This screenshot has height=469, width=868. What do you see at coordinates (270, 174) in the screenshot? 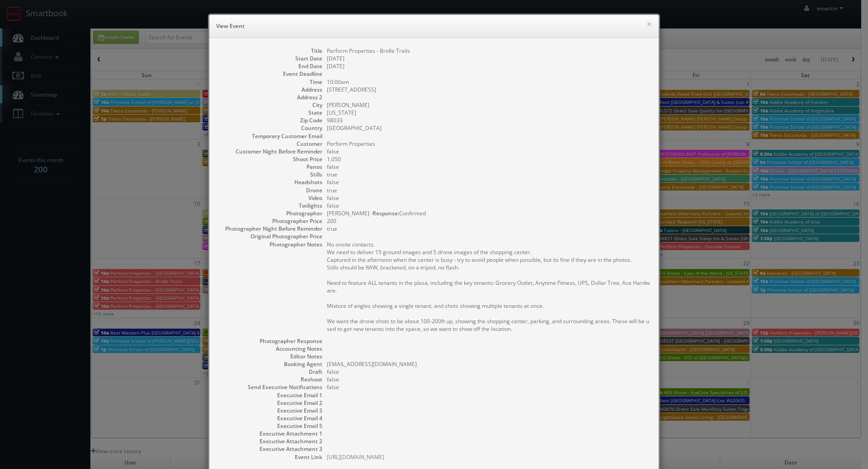
I see `dt: Stills` at bounding box center [270, 174].